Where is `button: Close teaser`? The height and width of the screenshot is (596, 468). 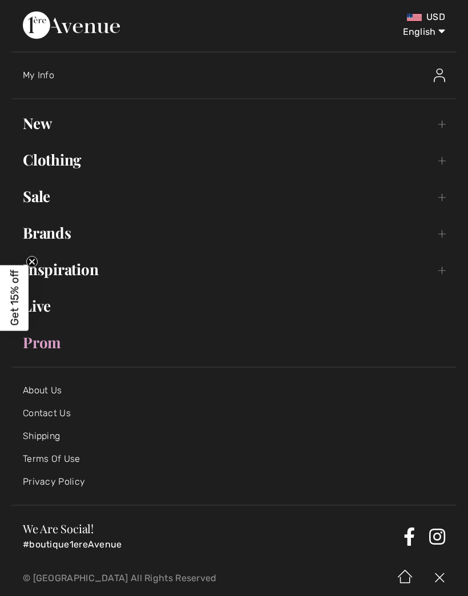
button: Close teaser is located at coordinates (32, 262).